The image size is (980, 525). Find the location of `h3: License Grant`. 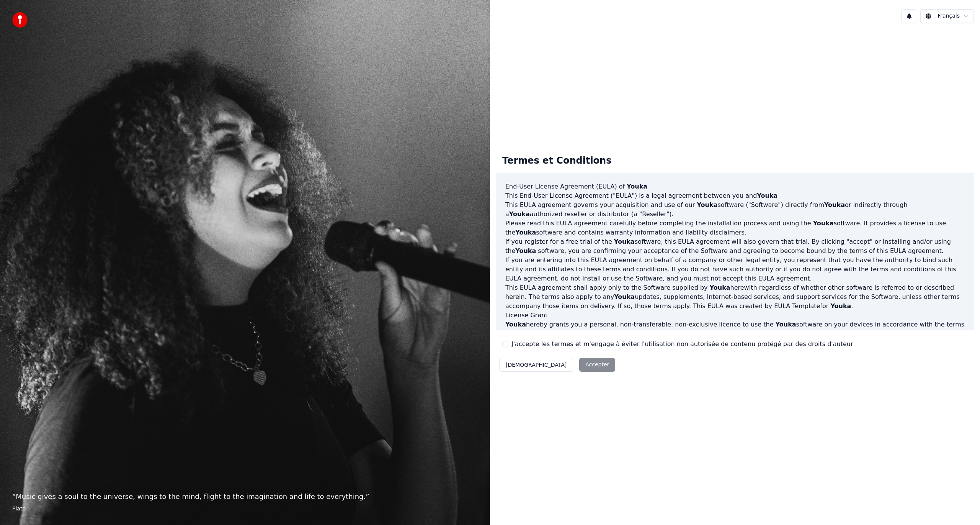

h3: License Grant is located at coordinates (735, 315).